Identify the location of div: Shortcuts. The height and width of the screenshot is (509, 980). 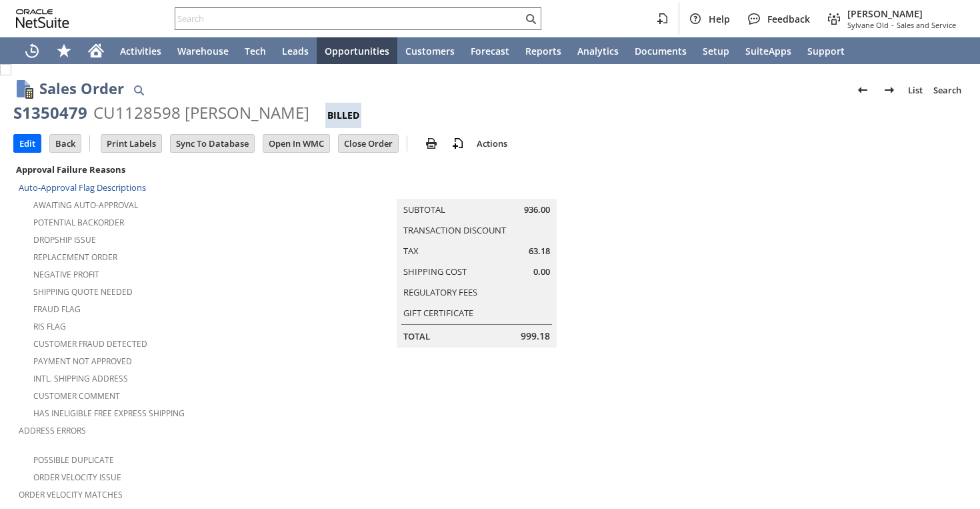
(64, 51).